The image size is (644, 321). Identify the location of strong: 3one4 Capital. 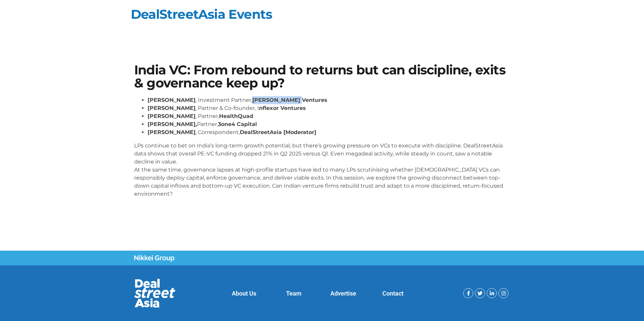
(238, 124).